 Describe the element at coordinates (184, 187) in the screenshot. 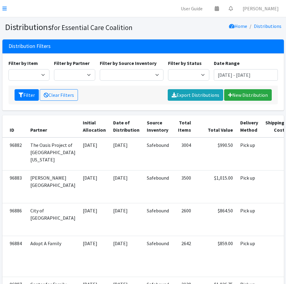

I see `td: 3500` at that location.